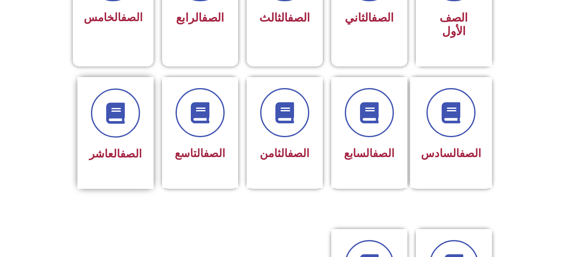 This screenshot has height=257, width=569. I want to click on span: السابع, so click(369, 153).